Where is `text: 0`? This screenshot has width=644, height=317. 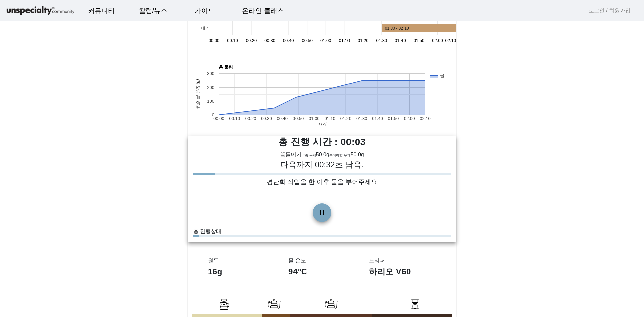 text: 0 is located at coordinates (213, 115).